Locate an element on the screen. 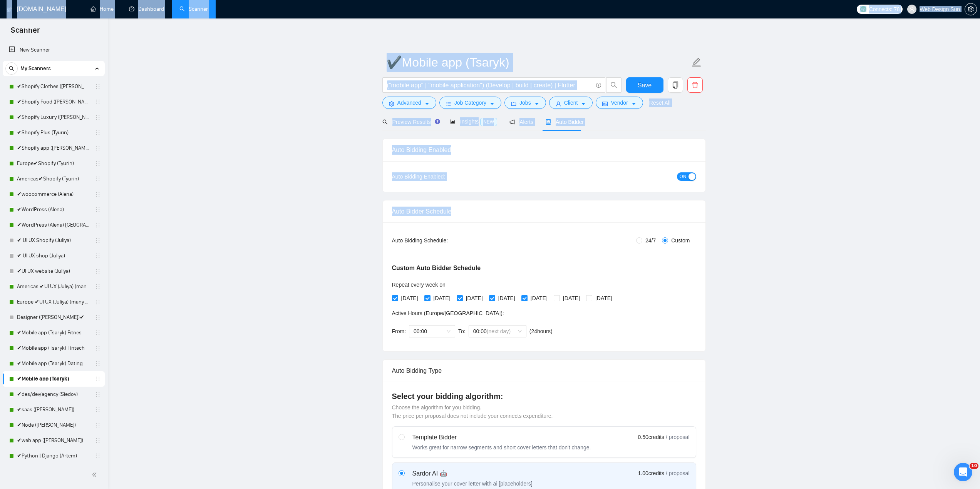 The height and width of the screenshot is (489, 980). span: Connects: is located at coordinates (881, 9).